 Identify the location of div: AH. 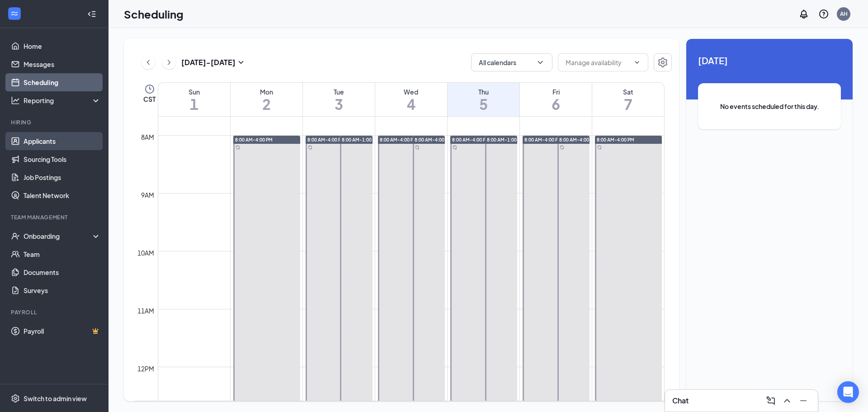
(844, 13).